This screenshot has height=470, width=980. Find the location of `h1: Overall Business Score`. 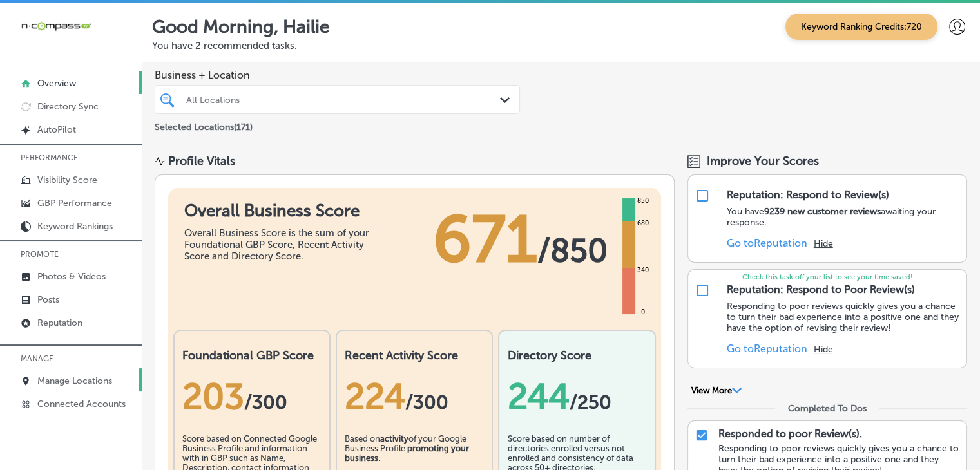

h1: Overall Business Score is located at coordinates (281, 211).